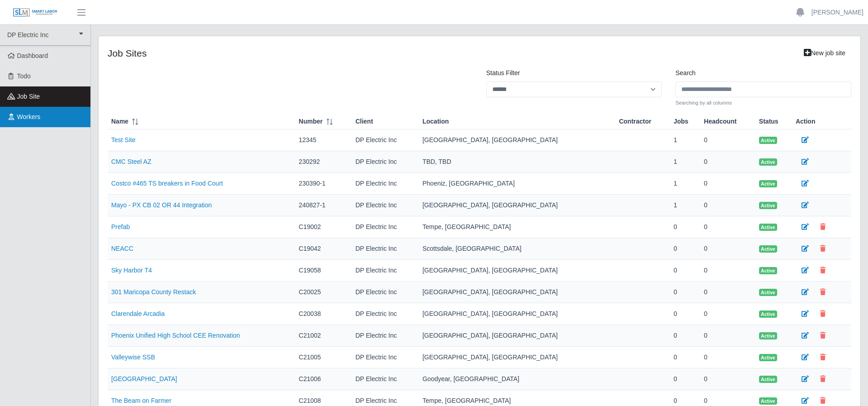 This screenshot has width=868, height=406. Describe the element at coordinates (516, 162) in the screenshot. I see `td: TBD, TBD` at that location.